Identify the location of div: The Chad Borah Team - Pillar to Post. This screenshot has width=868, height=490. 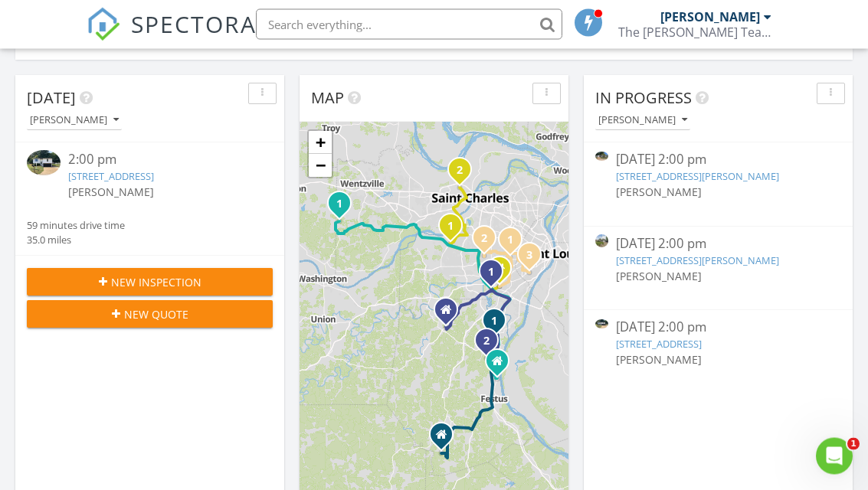
(694, 33).